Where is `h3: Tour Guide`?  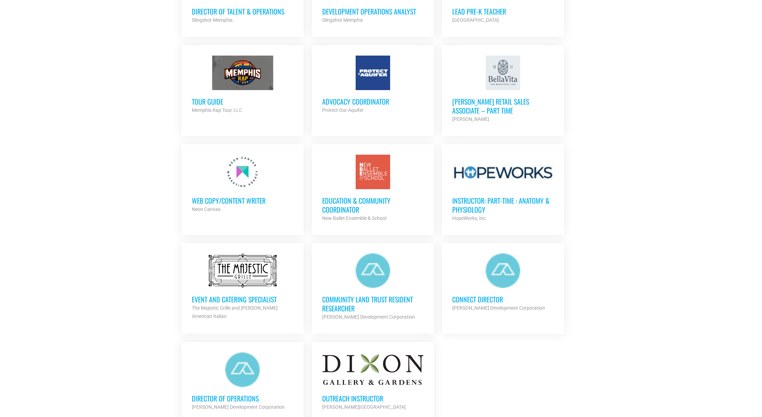 h3: Tour Guide is located at coordinates (243, 101).